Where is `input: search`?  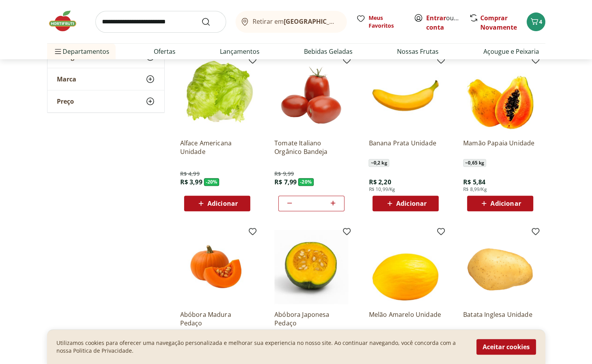
input: search is located at coordinates (161, 21).